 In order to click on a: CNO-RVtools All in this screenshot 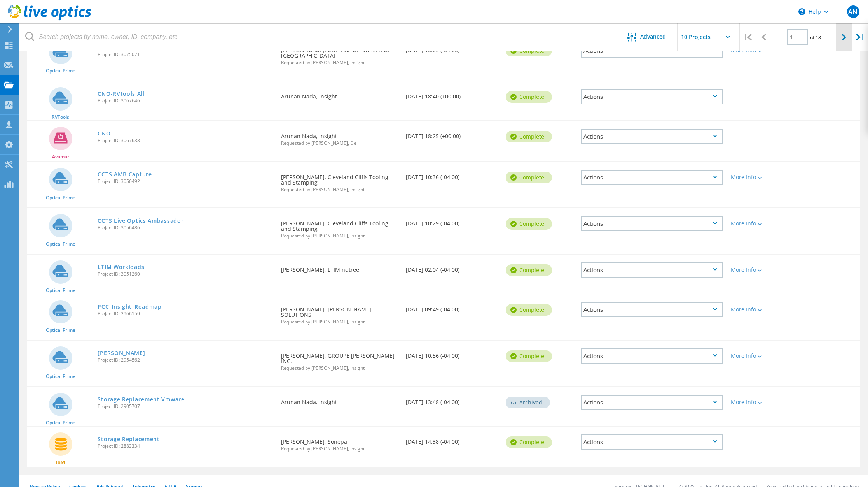, I will do `click(121, 94)`.